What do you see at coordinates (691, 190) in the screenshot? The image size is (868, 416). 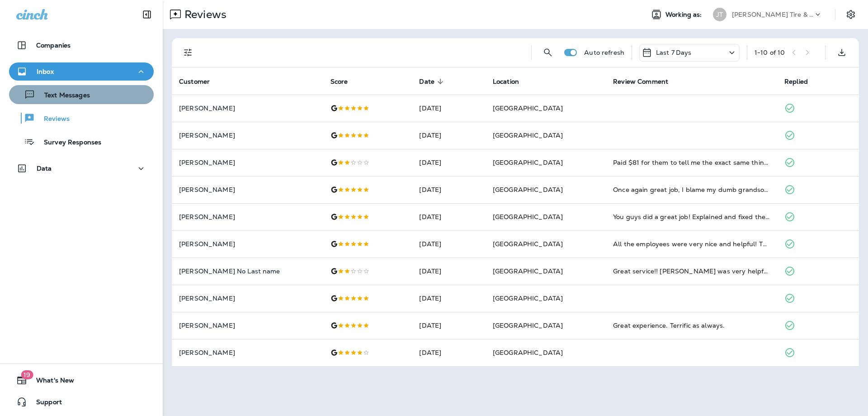 I see `div: Once again great job, I blame my dumb grandson this time dumb kids, I wasn't THAT stupid when I w...` at bounding box center [691, 190].